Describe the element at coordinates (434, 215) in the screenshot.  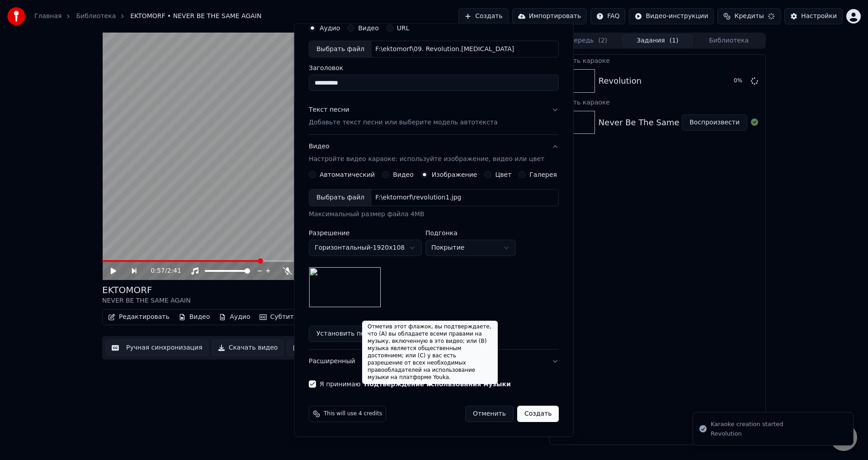
I see `div: Максимальный размер файла 4MB` at that location.